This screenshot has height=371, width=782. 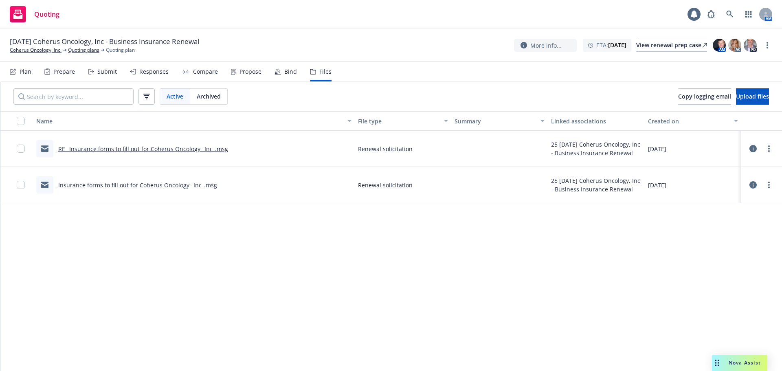 I want to click on div: Plan, so click(x=25, y=72).